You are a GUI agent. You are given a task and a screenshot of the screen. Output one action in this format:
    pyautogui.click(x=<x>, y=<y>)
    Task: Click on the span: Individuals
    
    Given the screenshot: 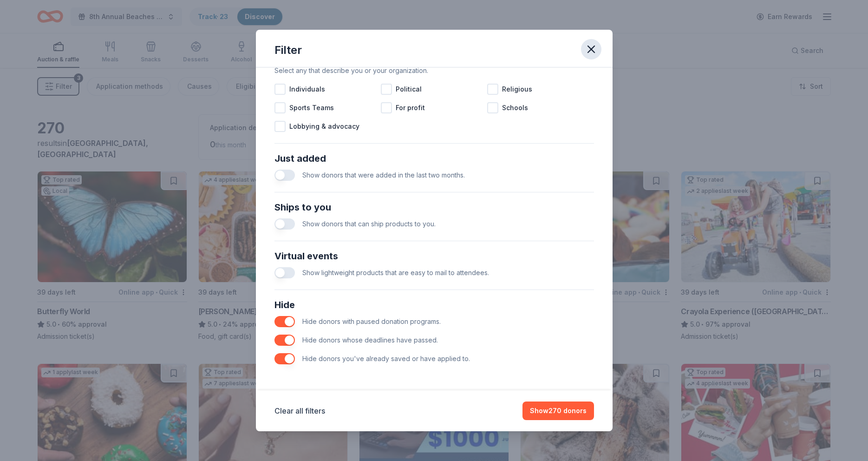 What is the action you would take?
    pyautogui.click(x=307, y=89)
    